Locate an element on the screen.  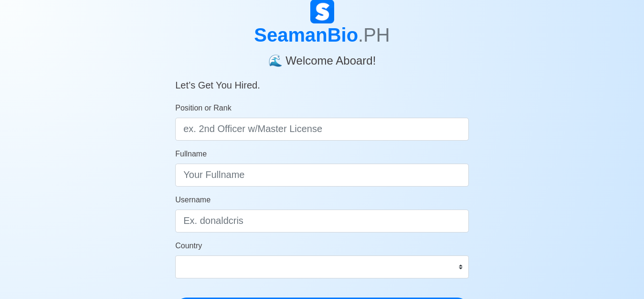
span: Position or Rank is located at coordinates (203, 107).